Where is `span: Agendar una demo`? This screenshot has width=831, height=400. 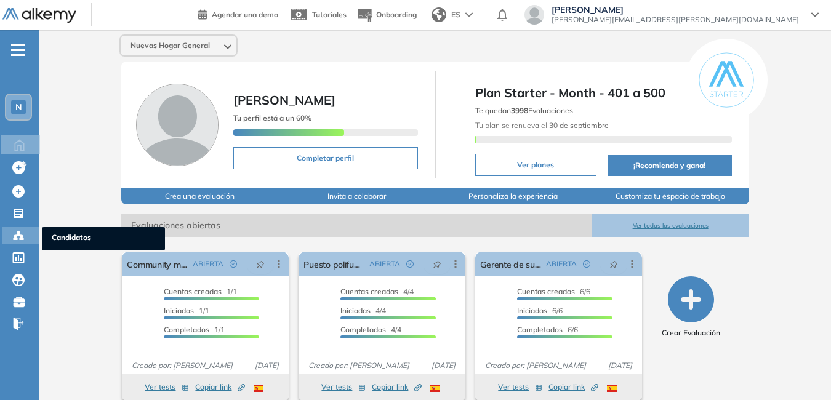
span: Agendar una demo is located at coordinates (245, 14).